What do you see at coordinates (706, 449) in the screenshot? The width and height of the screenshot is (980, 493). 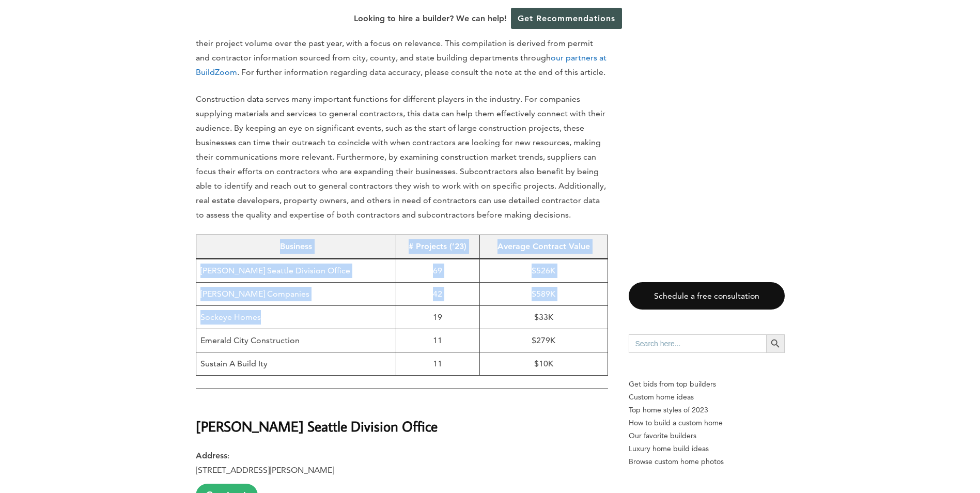 I see `p: Luxury home build ideas` at bounding box center [706, 449].